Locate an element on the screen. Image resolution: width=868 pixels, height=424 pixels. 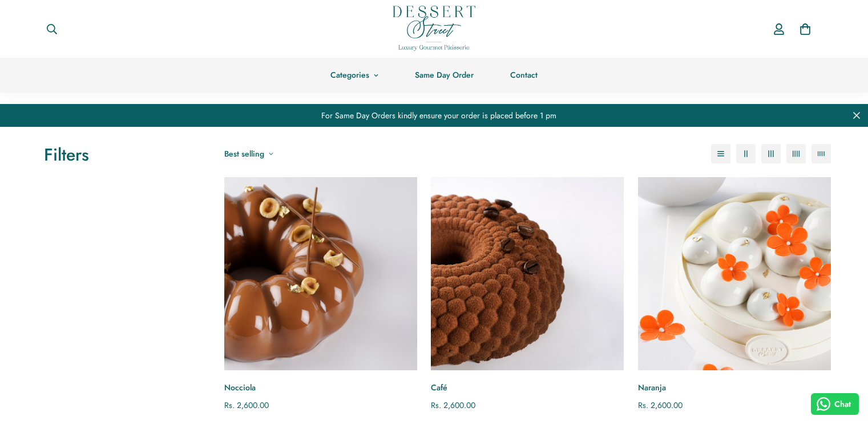
button: Search is located at coordinates (52, 29).